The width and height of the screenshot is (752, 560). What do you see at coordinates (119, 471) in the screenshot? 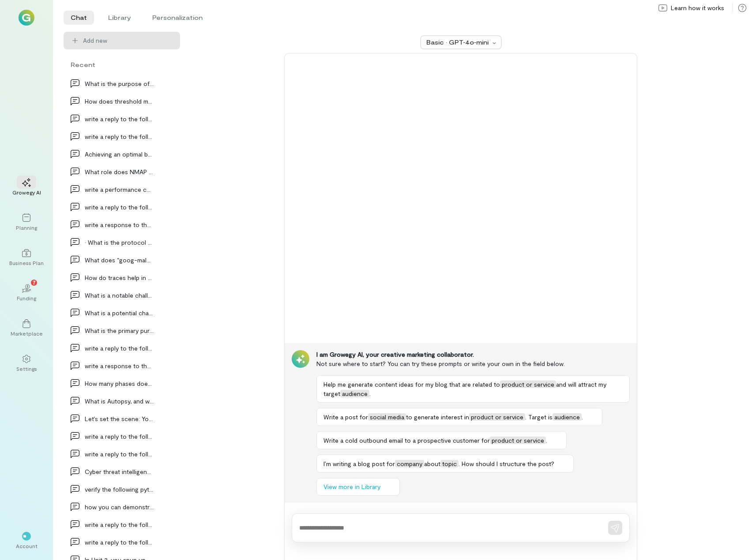
I see `div: Cyber threat intelligence platforms (TIPs) offer…` at bounding box center [119, 471].